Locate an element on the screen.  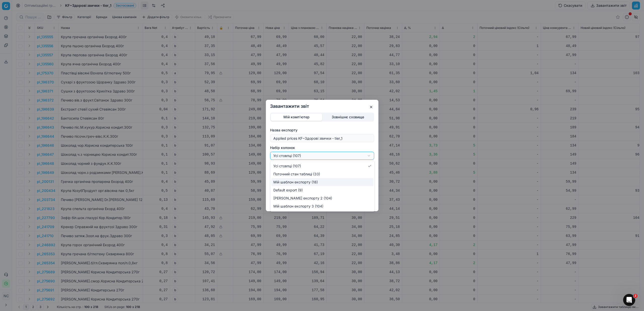
span: 2 is located at coordinates (636, 296).